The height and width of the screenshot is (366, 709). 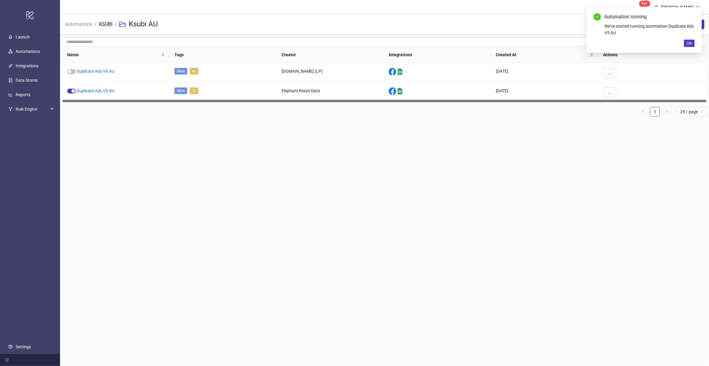 I want to click on span: OK, so click(x=689, y=43).